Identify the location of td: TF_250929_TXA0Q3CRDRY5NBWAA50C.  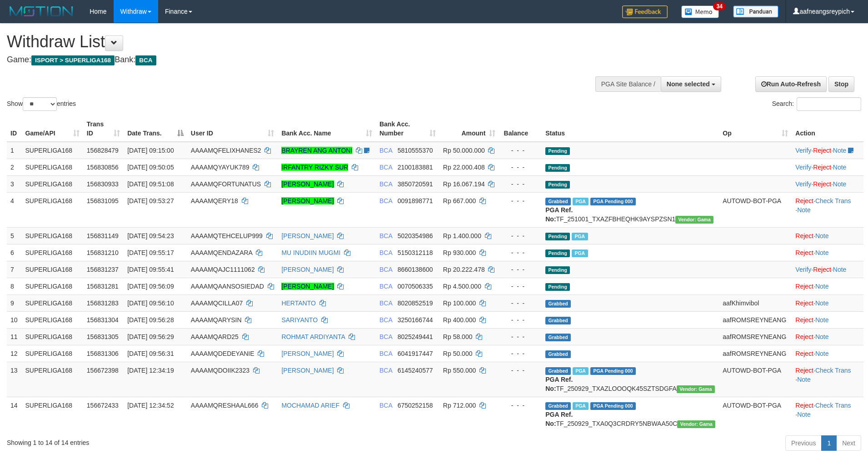
(630, 414).